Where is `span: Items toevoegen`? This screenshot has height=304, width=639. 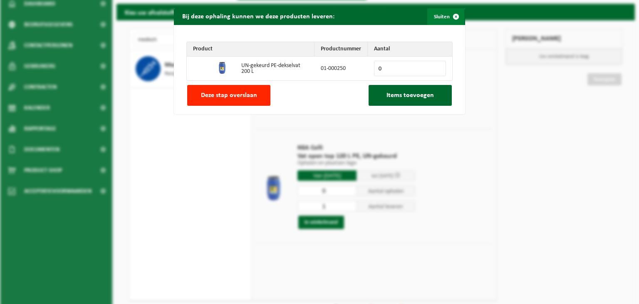
span: Items toevoegen is located at coordinates (410, 95).